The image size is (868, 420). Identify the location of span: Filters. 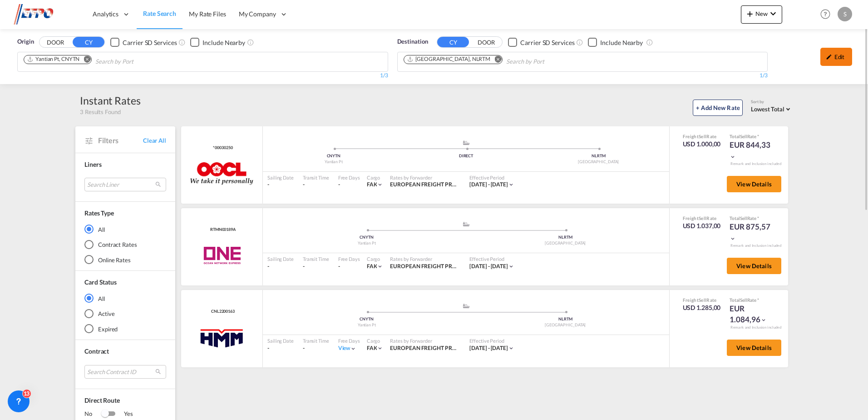
(121, 141).